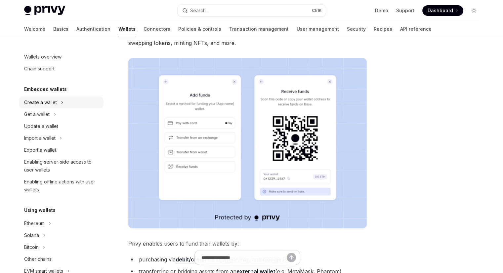 This screenshot has height=273, width=503. What do you see at coordinates (35, 29) in the screenshot?
I see `a: Welcome` at bounding box center [35, 29].